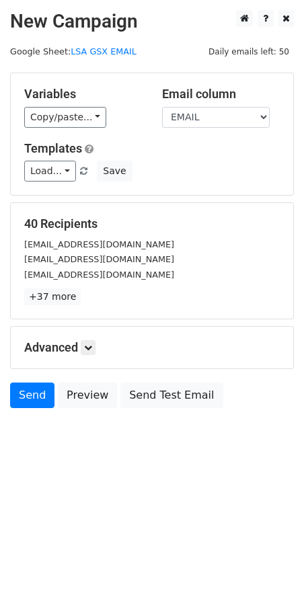 The image size is (304, 597). What do you see at coordinates (73, 51) in the screenshot?
I see `small: Google Sheet:` at bounding box center [73, 51].